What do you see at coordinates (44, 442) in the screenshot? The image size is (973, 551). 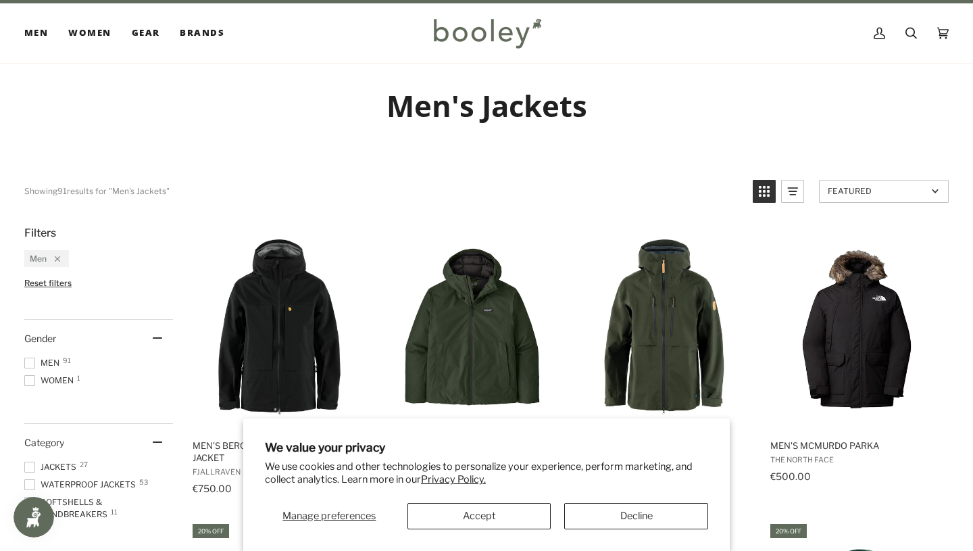 I see `span: Category` at bounding box center [44, 442].